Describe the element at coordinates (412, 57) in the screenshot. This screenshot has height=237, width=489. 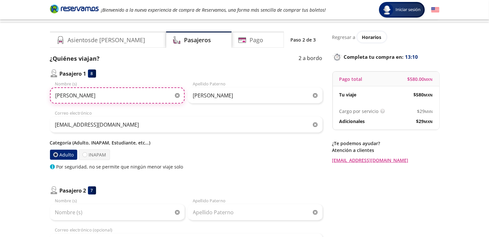
I see `span: 13:10` at that location.